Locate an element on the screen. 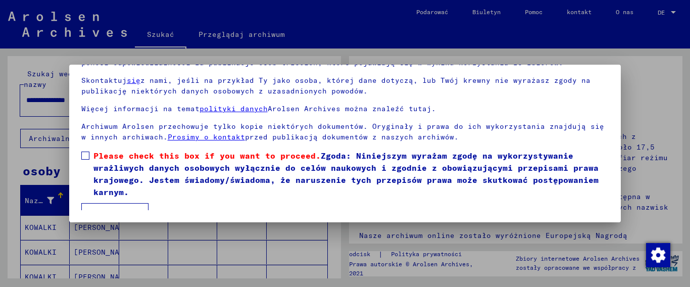 Image resolution: width=690 pixels, height=287 pixels. a: polityki danych is located at coordinates (233, 109).